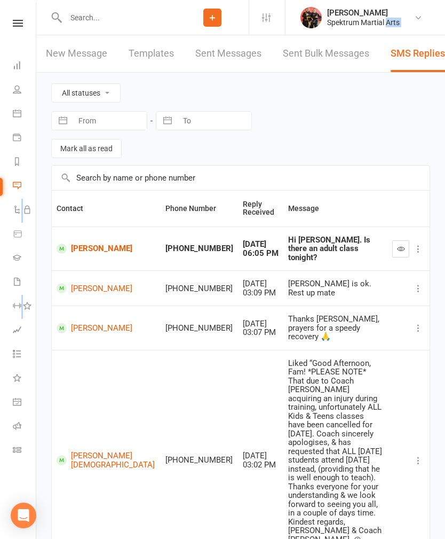 Image resolution: width=445 pixels, height=539 pixels. Describe the element at coordinates (25, 234) in the screenshot. I see `a: Product Sales` at that location.